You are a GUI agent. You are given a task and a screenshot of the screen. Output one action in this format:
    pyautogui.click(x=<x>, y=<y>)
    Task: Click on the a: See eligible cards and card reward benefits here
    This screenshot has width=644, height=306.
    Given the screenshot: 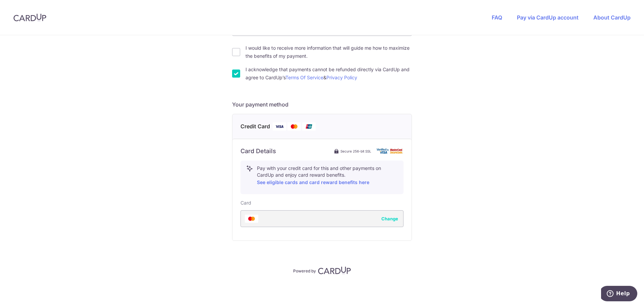 What is the action you would take?
    pyautogui.click(x=313, y=182)
    